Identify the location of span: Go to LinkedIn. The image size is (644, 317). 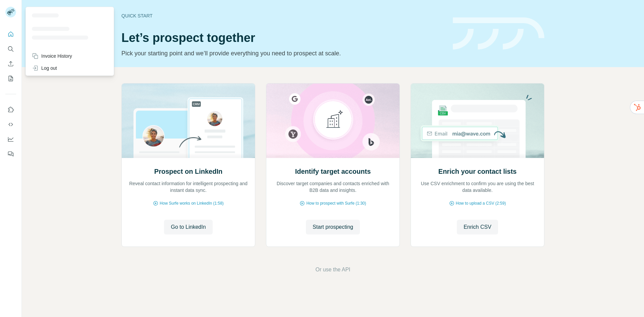
(188, 227).